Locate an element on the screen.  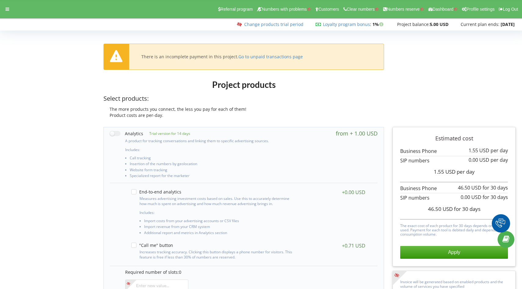
span: Profile settings is located at coordinates (481, 9).